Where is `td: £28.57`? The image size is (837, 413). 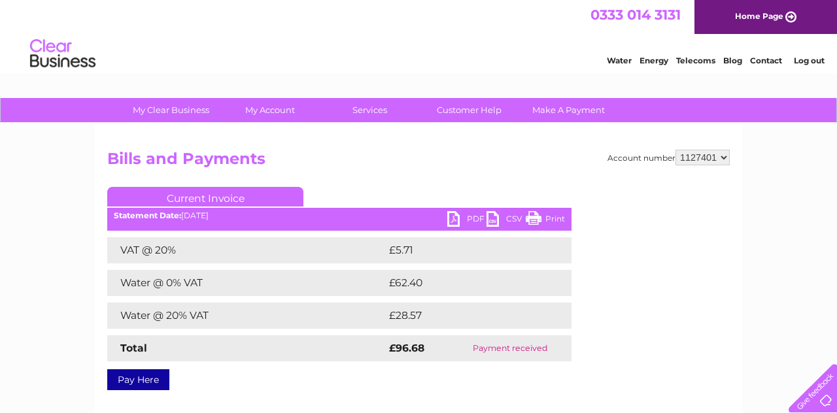 td: £28.57 is located at coordinates (465, 316).